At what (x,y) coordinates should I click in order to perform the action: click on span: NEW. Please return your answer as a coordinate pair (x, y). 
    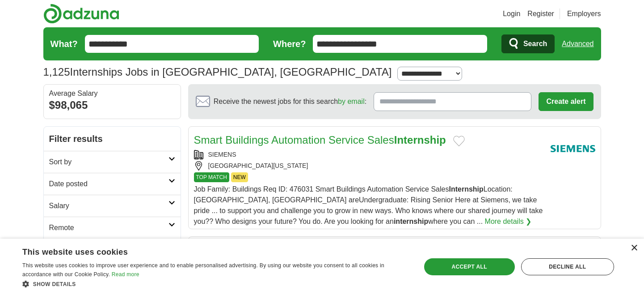
    Looking at the image, I should click on (240, 177).